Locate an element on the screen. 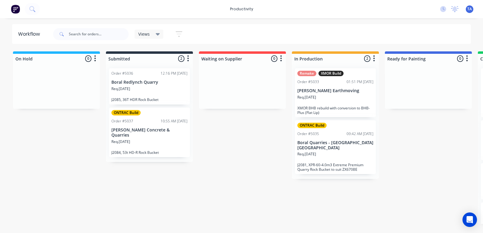  div: Order #5037 is located at coordinates (122, 121).